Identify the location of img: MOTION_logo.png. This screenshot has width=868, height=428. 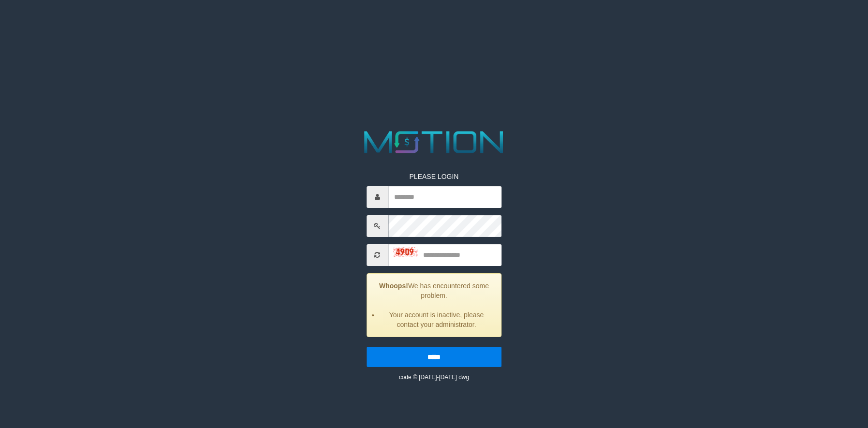
(434, 142).